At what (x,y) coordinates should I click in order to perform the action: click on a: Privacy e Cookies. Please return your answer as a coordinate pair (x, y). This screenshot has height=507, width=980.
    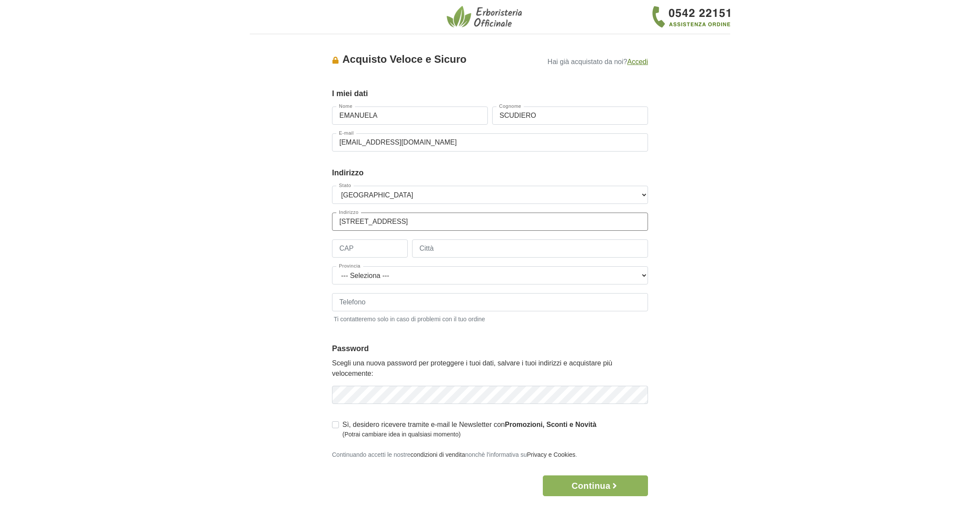
    Looking at the image, I should click on (551, 455).